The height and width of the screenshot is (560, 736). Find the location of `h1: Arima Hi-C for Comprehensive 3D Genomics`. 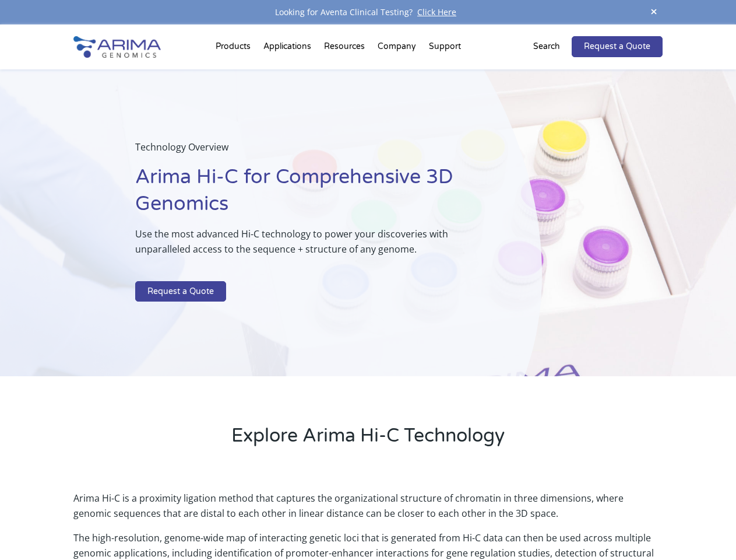

h1: Arima Hi-C for Comprehensive 3D Genomics is located at coordinates (309, 195).